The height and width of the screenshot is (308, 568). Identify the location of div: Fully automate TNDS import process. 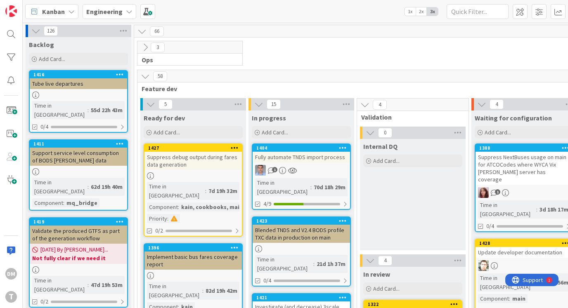
(301, 157).